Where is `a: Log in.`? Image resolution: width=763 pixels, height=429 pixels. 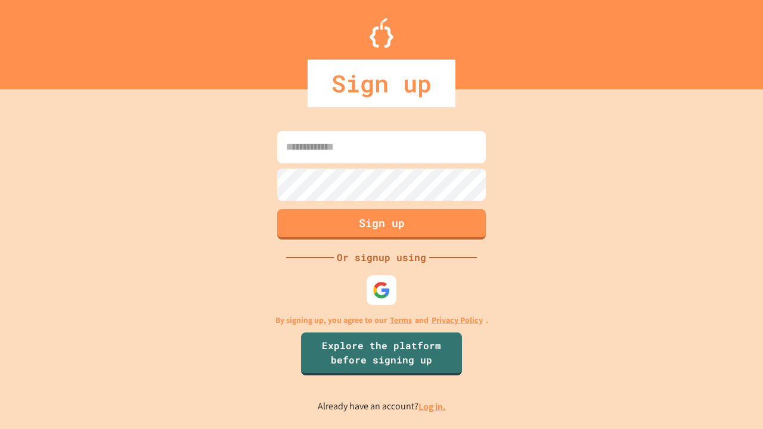 a: Log in. is located at coordinates (432, 406).